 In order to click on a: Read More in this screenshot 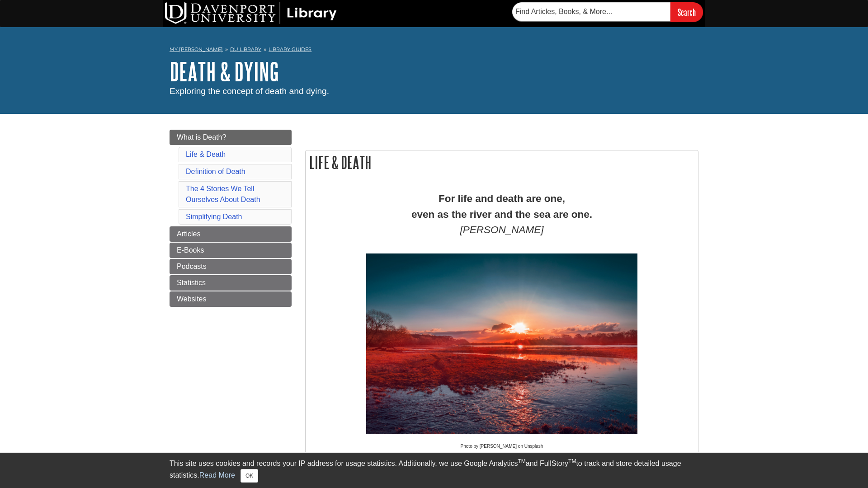, I will do `click(217, 475)`.